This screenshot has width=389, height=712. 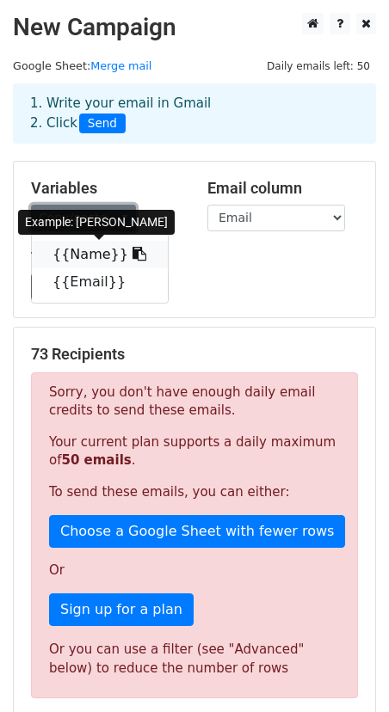 I want to click on span: Daily emails left: 50, so click(x=318, y=66).